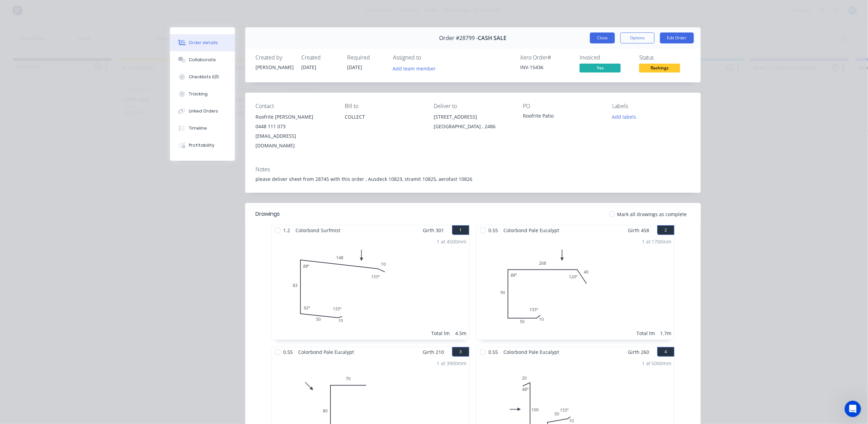 The image size is (868, 424). I want to click on button: Timeline, so click(203, 128).